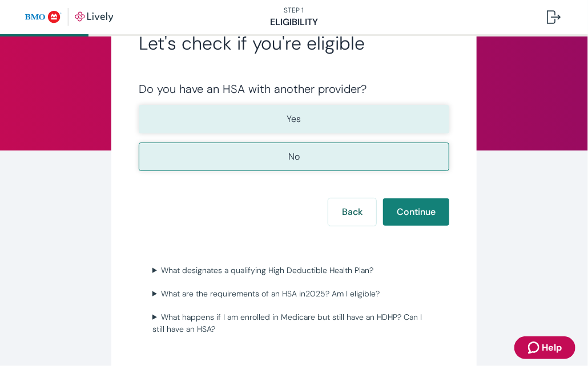  Describe the element at coordinates (535, 348) in the screenshot. I see `svg: Zendesk support icon` at that location.